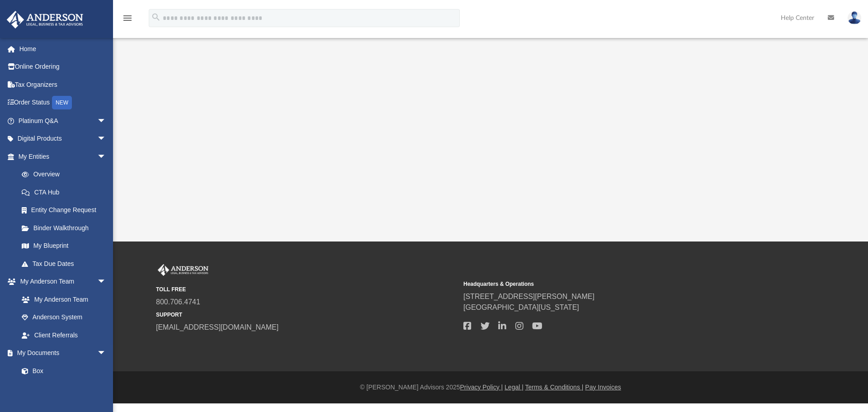 Image resolution: width=868 pixels, height=412 pixels. What do you see at coordinates (128, 18) in the screenshot?
I see `i: menu` at bounding box center [128, 18].